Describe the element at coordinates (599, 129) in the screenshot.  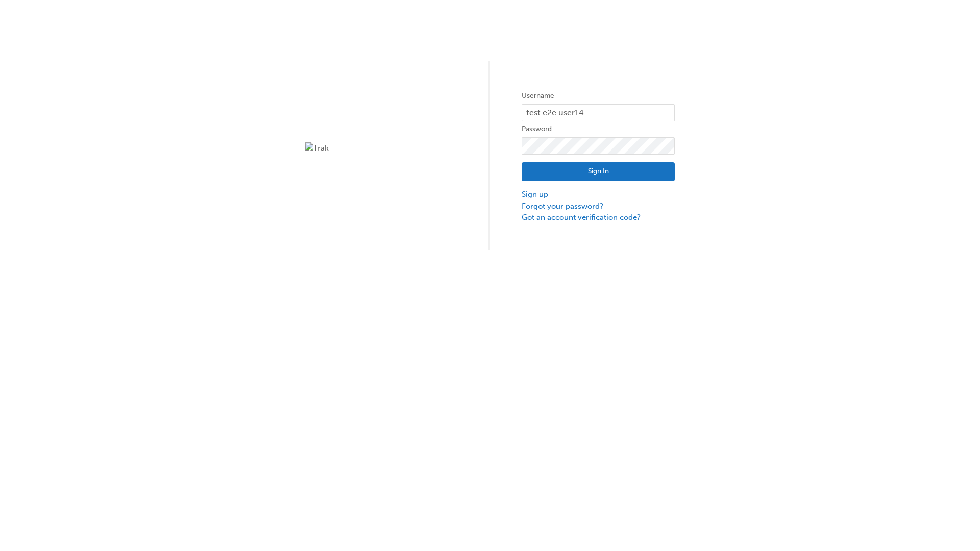
I see `label: Password` at that location.